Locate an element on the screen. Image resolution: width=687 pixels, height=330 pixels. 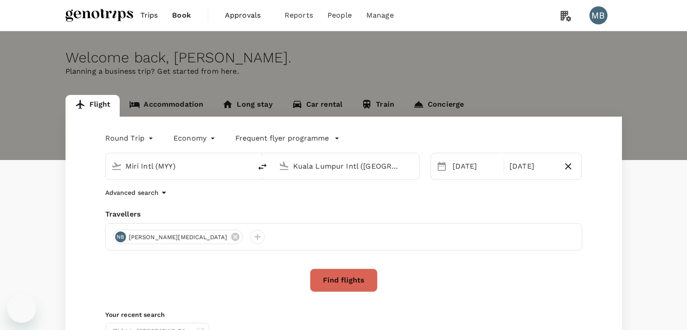
input: Going to is located at coordinates (347, 166).